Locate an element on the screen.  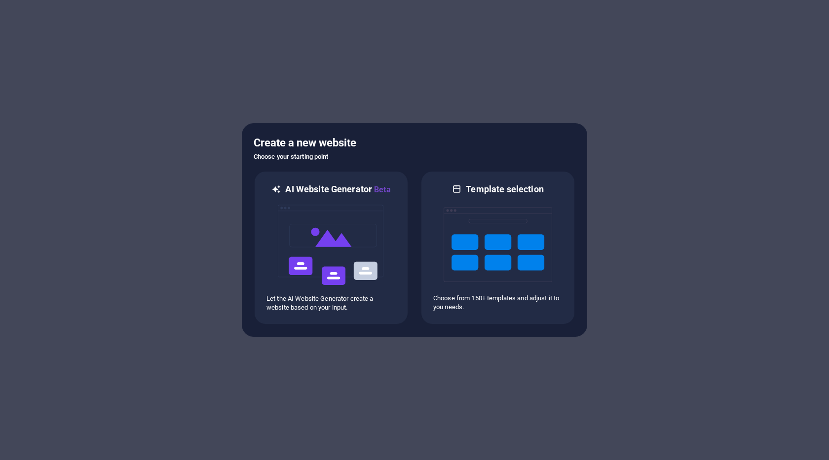
p: Let the AI Website Generator create a website based on your input. is located at coordinates (331, 303).